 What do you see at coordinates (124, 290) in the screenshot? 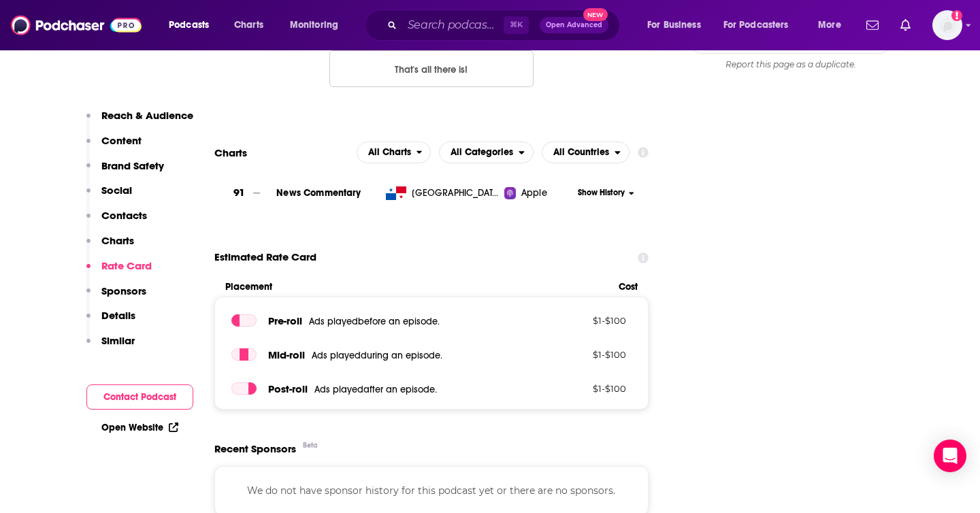
I see `p: Sponsors` at bounding box center [124, 290].